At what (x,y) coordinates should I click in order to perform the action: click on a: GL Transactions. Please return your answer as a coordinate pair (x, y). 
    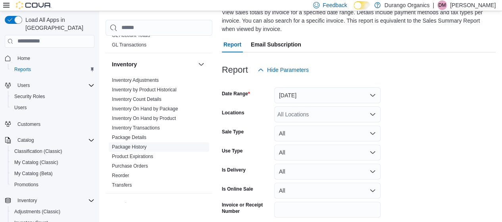
    Looking at the image, I should click on (129, 45).